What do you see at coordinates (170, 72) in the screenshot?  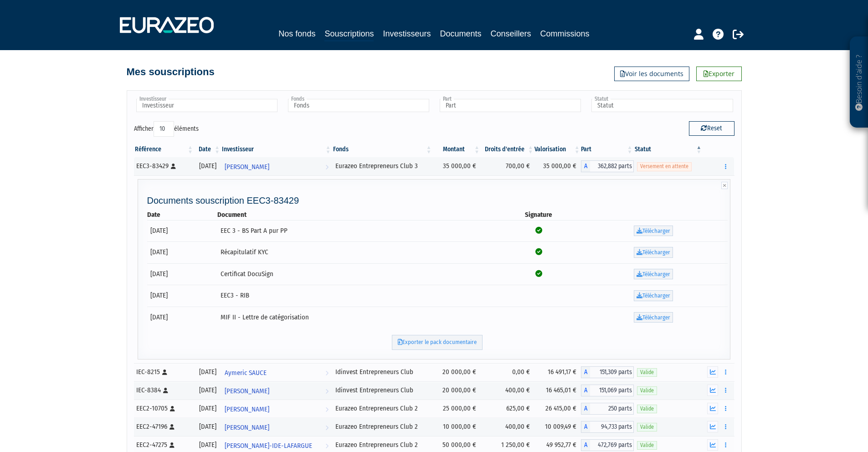 I see `h4: Mes souscriptions` at bounding box center [170, 72].